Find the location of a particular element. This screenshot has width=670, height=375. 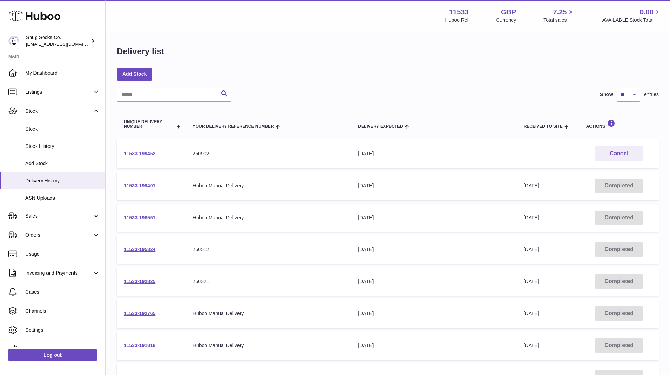

div: 250902 is located at coordinates (268, 153).